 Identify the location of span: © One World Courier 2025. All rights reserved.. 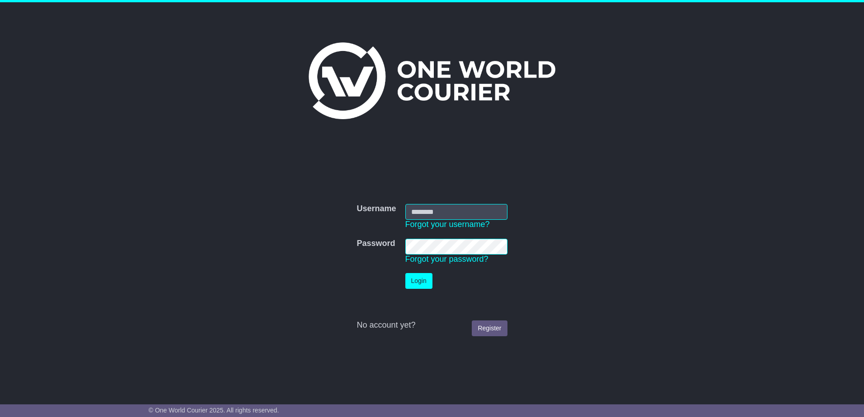
(214, 411).